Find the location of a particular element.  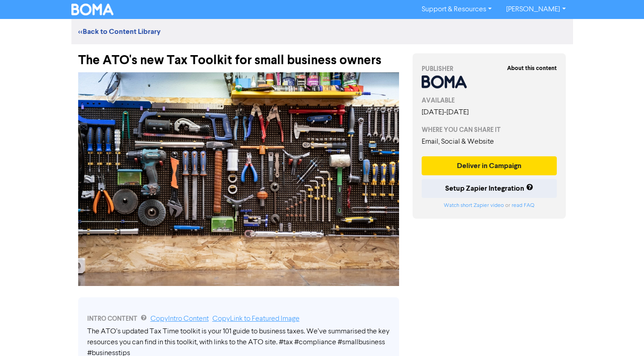

div: AVAILABLE is located at coordinates (490, 100).